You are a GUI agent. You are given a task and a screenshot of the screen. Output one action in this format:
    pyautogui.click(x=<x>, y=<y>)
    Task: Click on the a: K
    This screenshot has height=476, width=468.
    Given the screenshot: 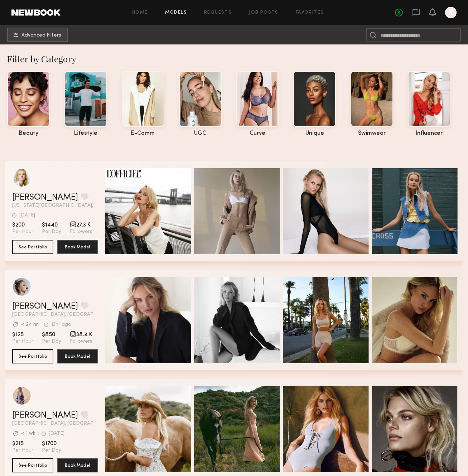 What is the action you would take?
    pyautogui.click(x=451, y=13)
    